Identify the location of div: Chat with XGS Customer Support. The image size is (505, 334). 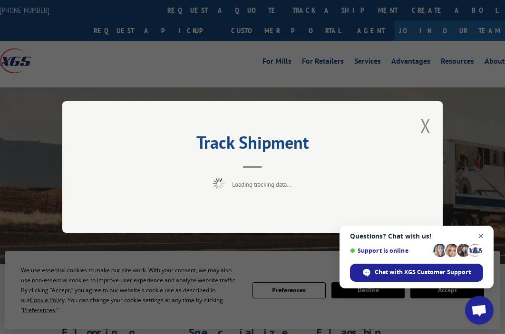
(416, 273).